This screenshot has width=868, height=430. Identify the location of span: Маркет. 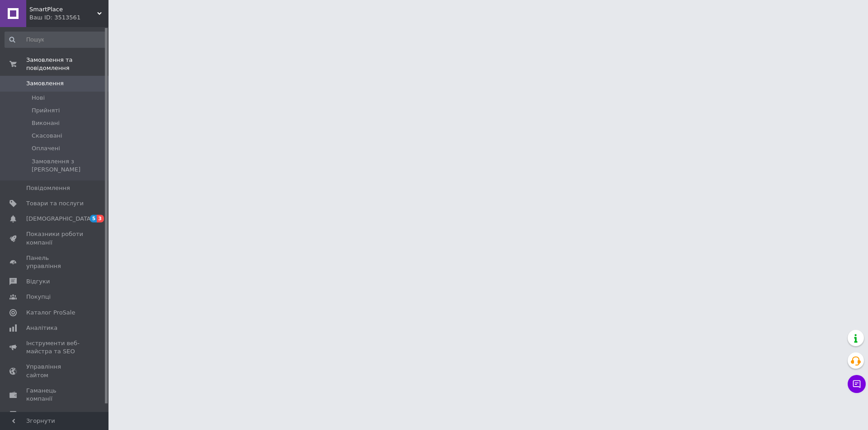
(37, 414).